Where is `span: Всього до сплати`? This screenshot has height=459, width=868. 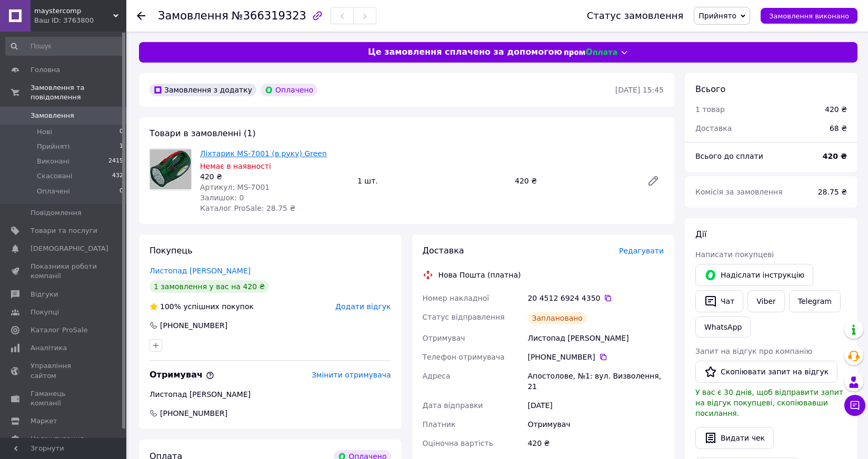
span: Всього до сплати is located at coordinates (729, 156).